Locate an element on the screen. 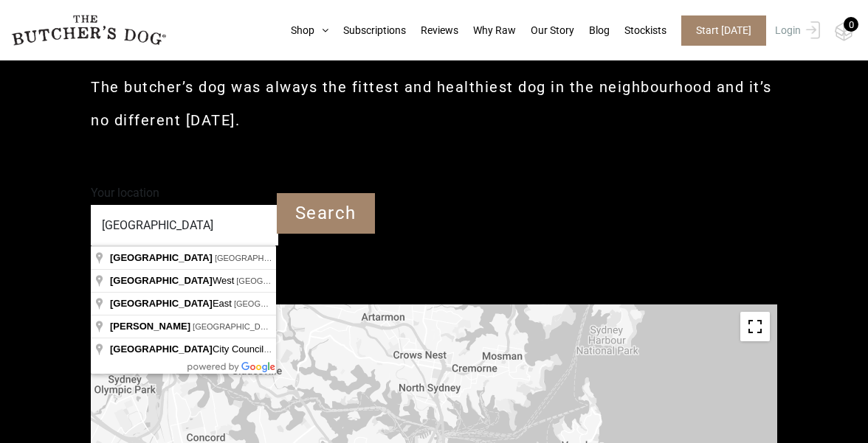  div: 0 is located at coordinates (851, 24).